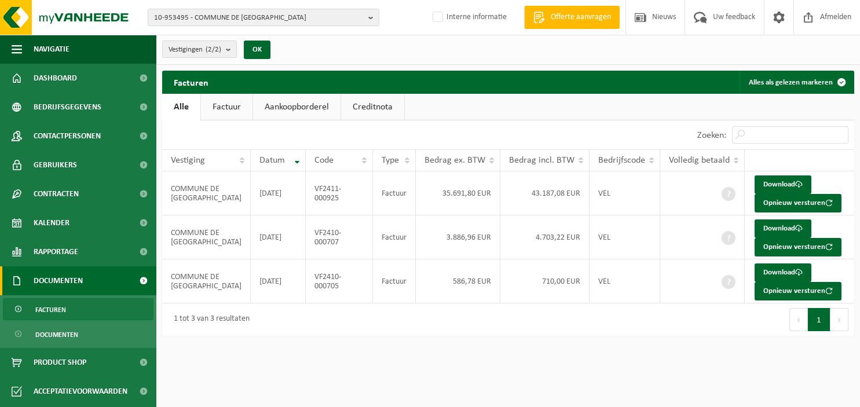 The height and width of the screenshot is (407, 860). What do you see at coordinates (67, 136) in the screenshot?
I see `span: Contactpersonen` at bounding box center [67, 136].